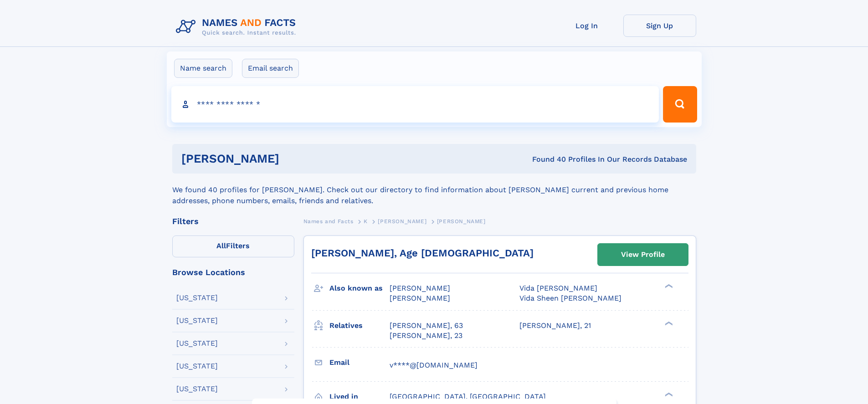 This screenshot has height=404, width=868. What do you see at coordinates (680, 104) in the screenshot?
I see `button: Search Button` at bounding box center [680, 104].